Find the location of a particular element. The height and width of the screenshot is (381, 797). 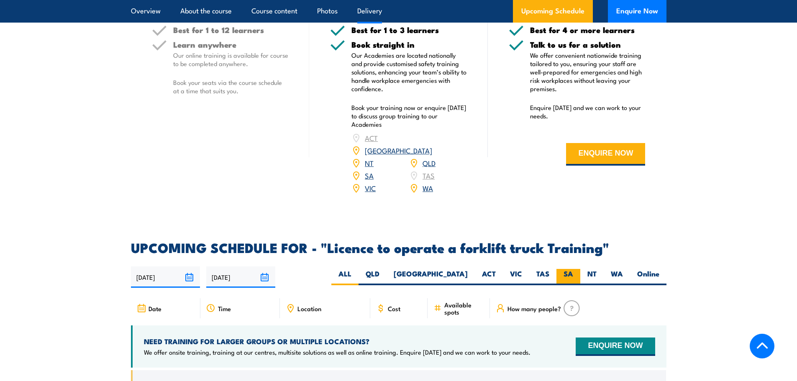

label: ALL is located at coordinates (345, 277).